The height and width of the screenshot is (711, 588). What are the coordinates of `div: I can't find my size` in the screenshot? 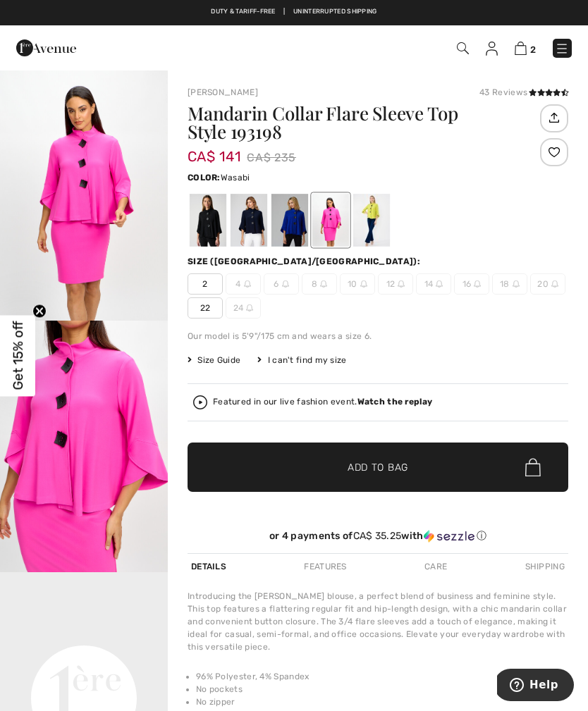 It's located at (301, 360).